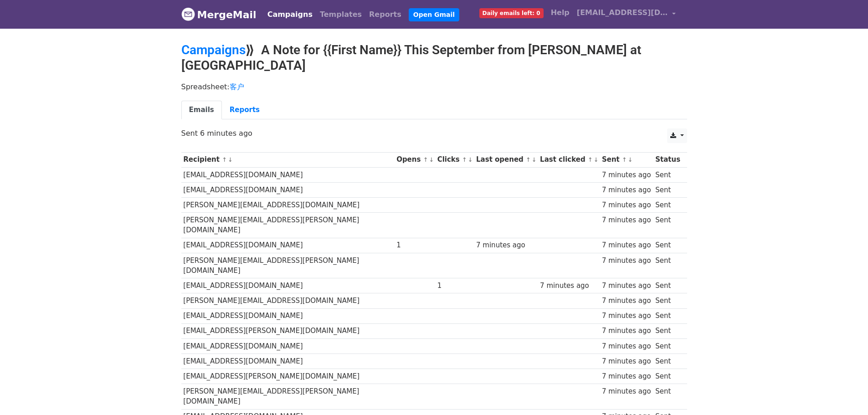 This screenshot has width=868, height=415. Describe the element at coordinates (560, 13) in the screenshot. I see `a: Help` at that location.